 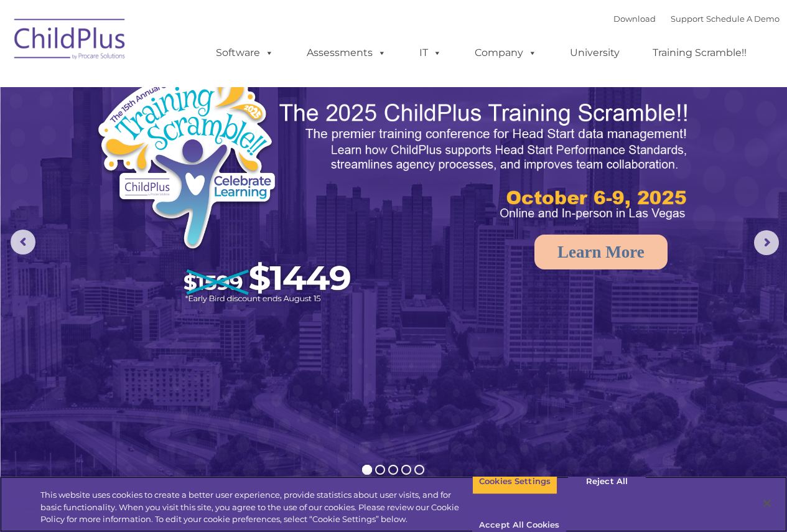 I want to click on a: Download, so click(x=635, y=18).